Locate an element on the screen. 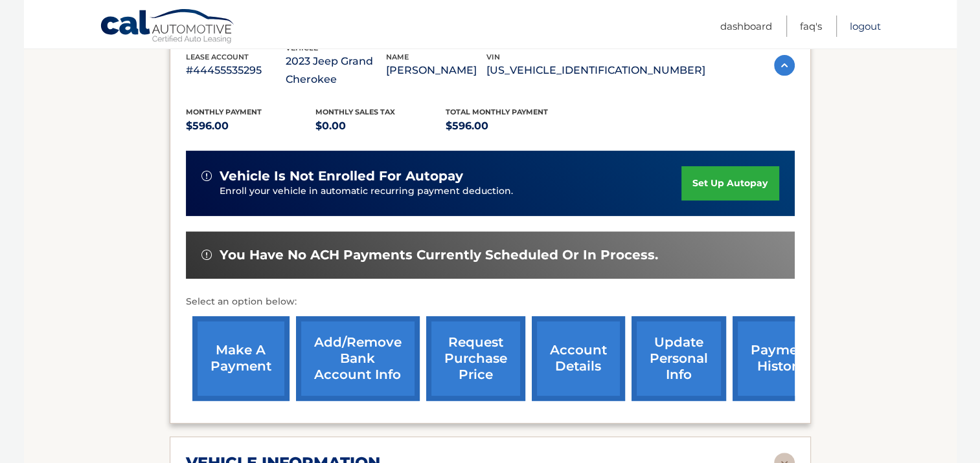  a: set up autopay is located at coordinates (730, 183).